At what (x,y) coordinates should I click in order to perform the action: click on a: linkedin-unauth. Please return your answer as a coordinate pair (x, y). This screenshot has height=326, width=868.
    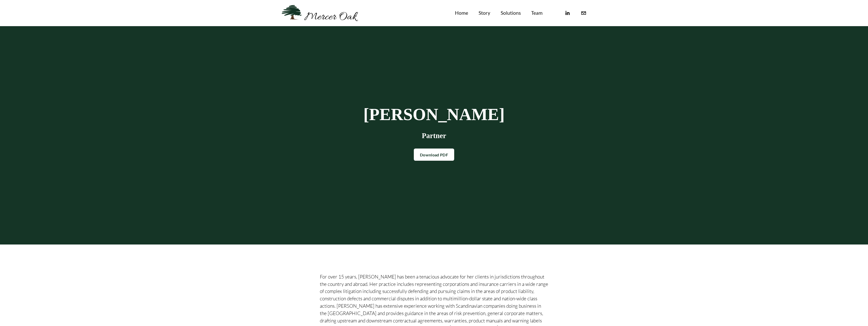
    Looking at the image, I should click on (567, 13).